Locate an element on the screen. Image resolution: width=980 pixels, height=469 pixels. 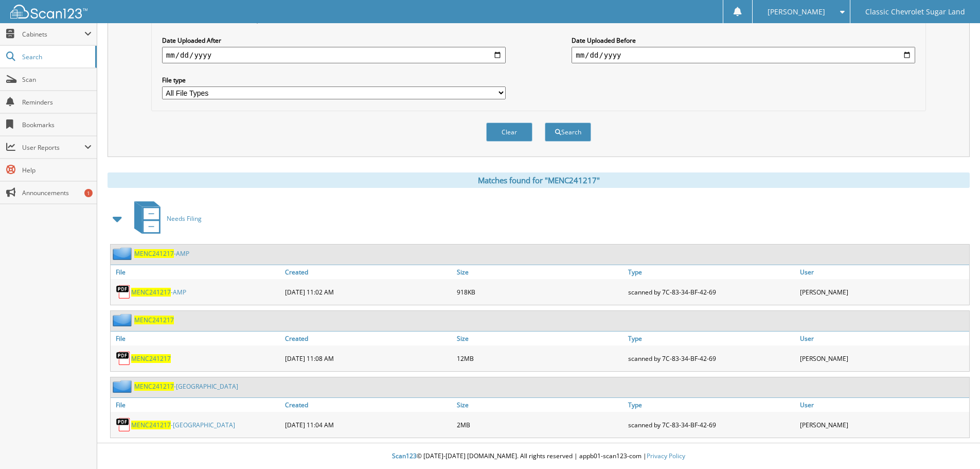
div: 2MB is located at coordinates (540, 425).